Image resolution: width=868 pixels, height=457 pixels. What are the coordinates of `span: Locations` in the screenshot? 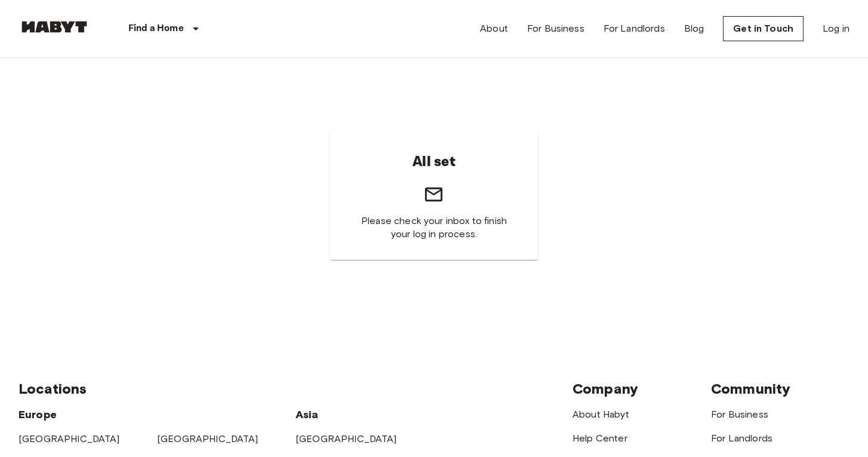 It's located at (53, 388).